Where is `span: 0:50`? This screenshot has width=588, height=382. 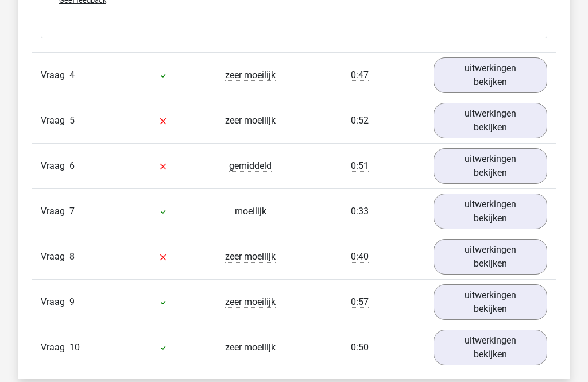
span: 0:50 is located at coordinates (360, 348).